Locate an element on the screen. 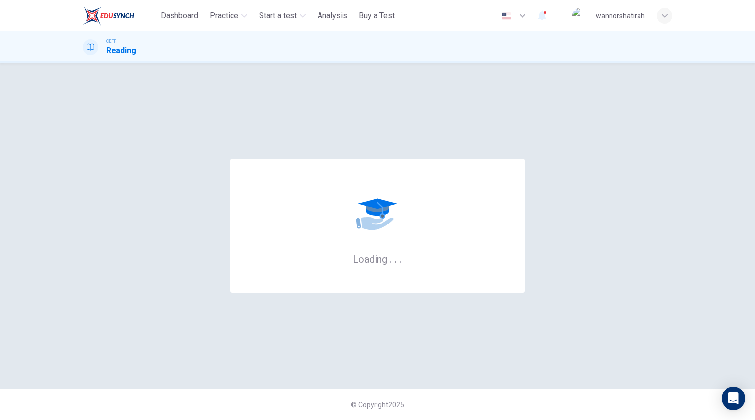  a: ELTC logo is located at coordinates (119, 16).